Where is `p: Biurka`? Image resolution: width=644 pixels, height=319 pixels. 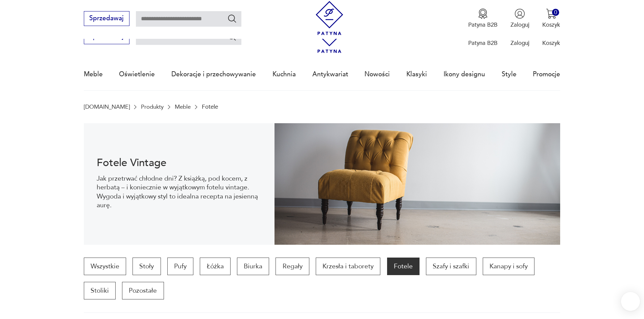
p: Biurka is located at coordinates (253, 267).